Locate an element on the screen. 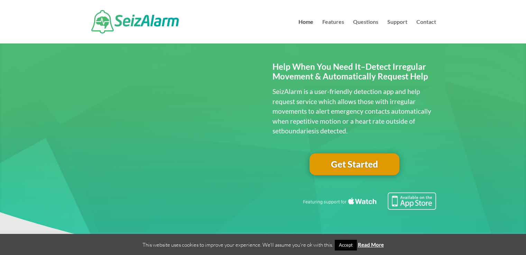 The image size is (526, 255). img: Seizure detection available in the Apple App Store. is located at coordinates (369, 201).